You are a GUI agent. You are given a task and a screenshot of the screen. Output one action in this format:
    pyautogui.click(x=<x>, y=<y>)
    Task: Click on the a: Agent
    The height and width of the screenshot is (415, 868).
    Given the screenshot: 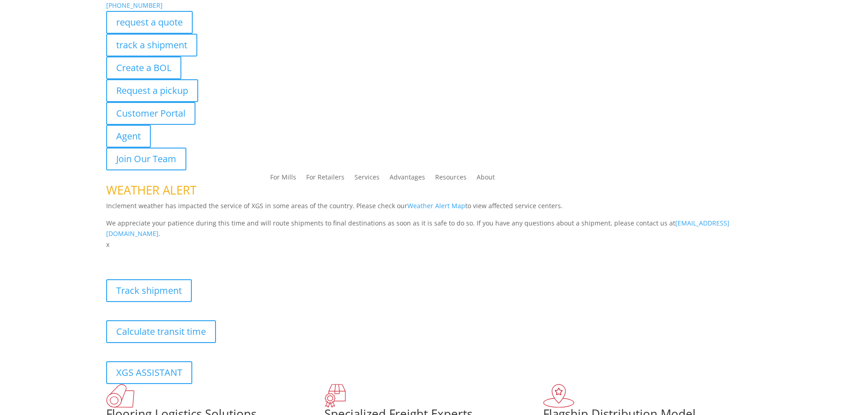 What is the action you would take?
    pyautogui.click(x=129, y=136)
    